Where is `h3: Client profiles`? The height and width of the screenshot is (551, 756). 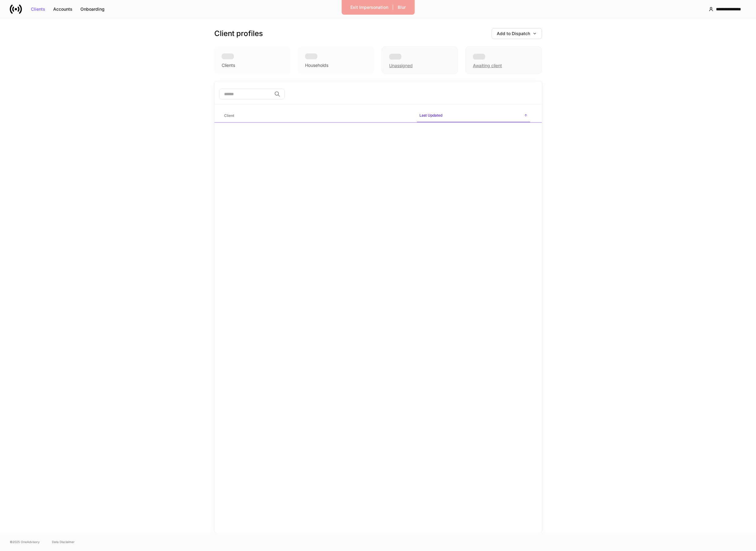 h3: Client profiles is located at coordinates (238, 33).